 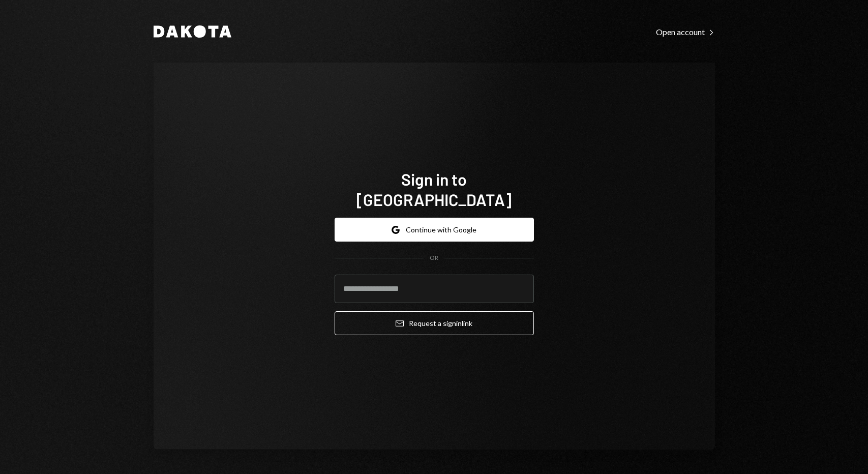 I want to click on div: OR, so click(x=434, y=258).